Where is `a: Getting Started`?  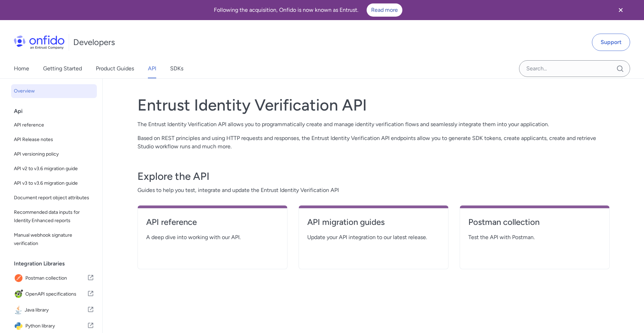
a: Getting Started is located at coordinates (63, 69).